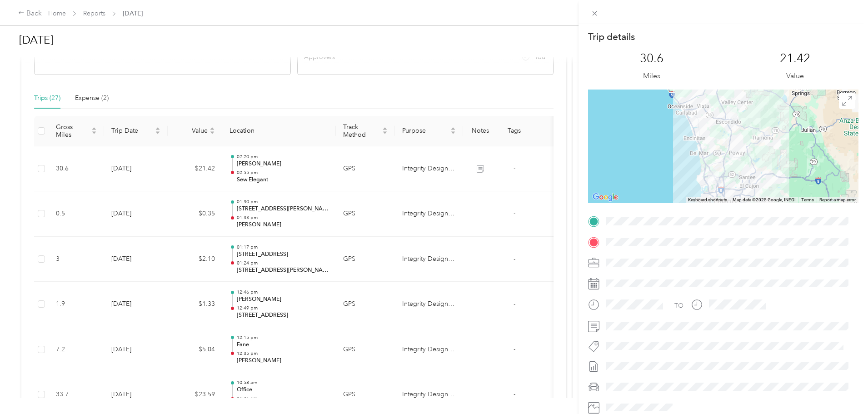  I want to click on p: Miles, so click(652, 76).